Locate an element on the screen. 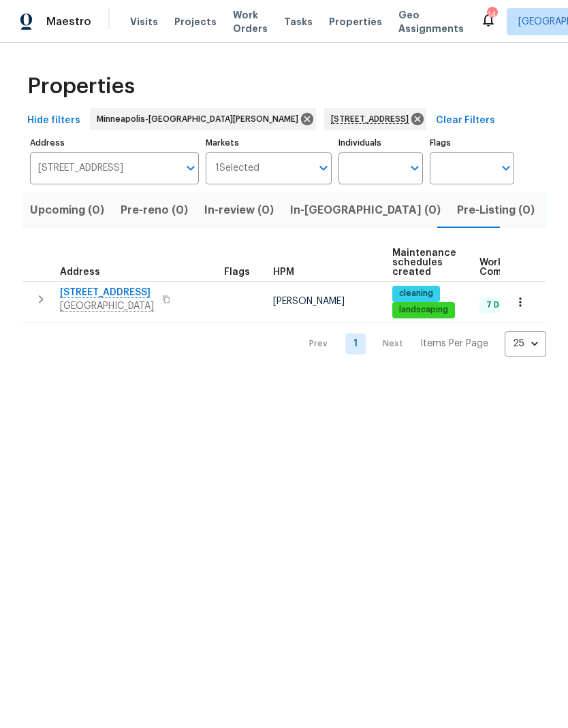  a: Goto page 1 is located at coordinates (355, 343).